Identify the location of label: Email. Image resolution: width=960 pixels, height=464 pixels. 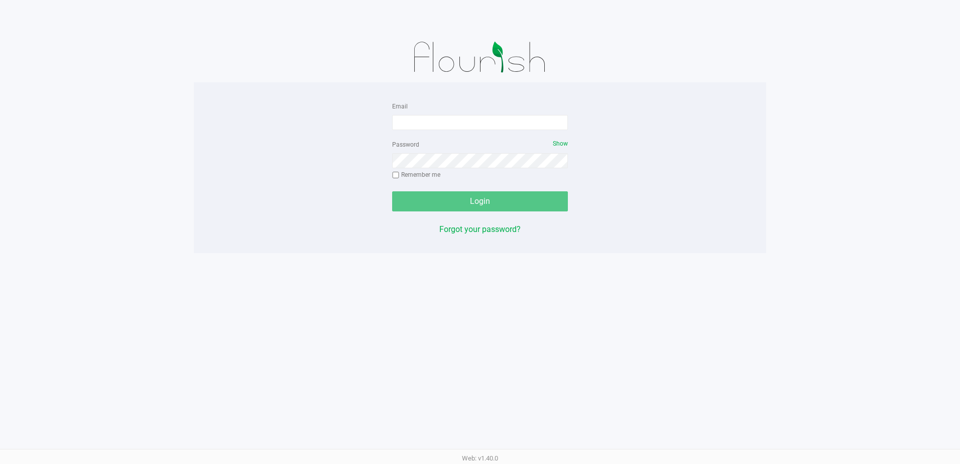
(399, 106).